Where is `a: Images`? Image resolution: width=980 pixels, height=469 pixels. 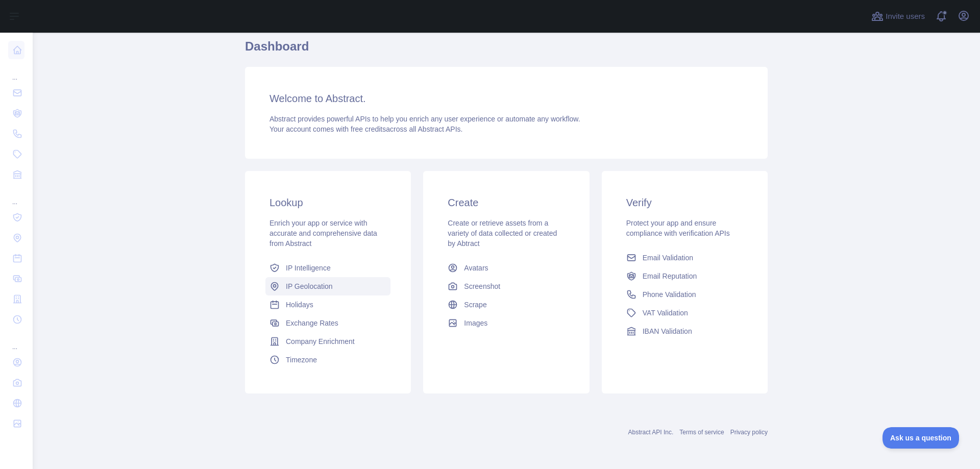
a: Images is located at coordinates (506, 323).